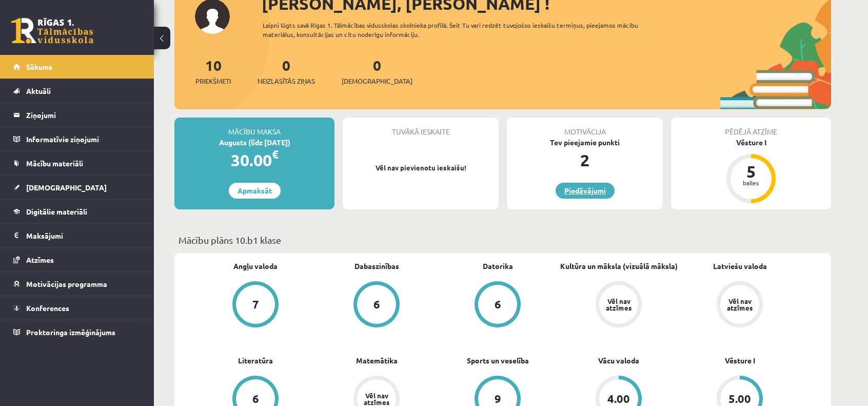 This screenshot has width=868, height=406. What do you see at coordinates (585, 190) in the screenshot?
I see `a: Piedāvājumi` at bounding box center [585, 190].